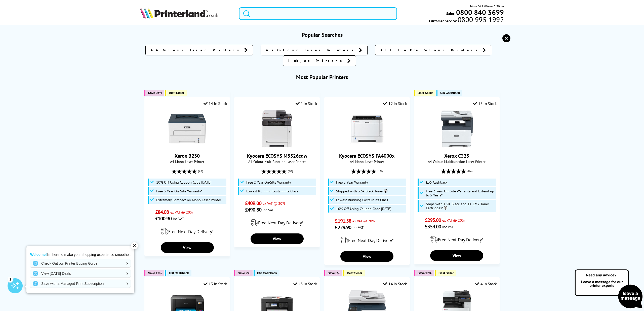  I want to click on div: 13 In Stock, so click(215, 283).